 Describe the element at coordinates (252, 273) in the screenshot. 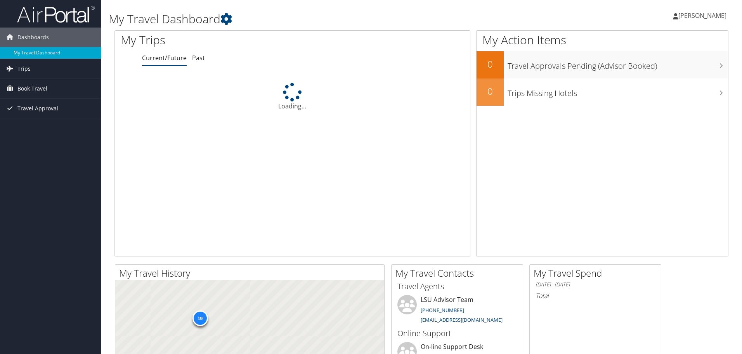

I see `h2: My Travel History` at that location.